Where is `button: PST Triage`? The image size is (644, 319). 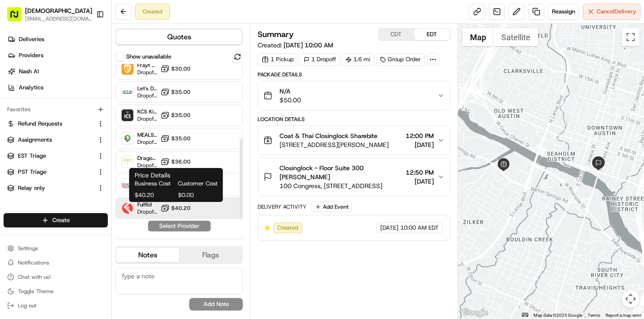
button: PST Triage is located at coordinates (56, 172).